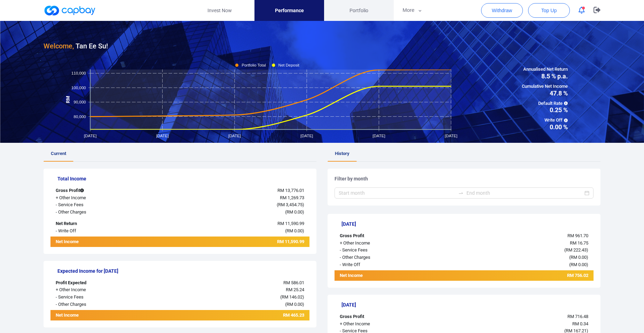  Describe the element at coordinates (545, 76) in the screenshot. I see `span: 8.5 % p.a.` at that location.